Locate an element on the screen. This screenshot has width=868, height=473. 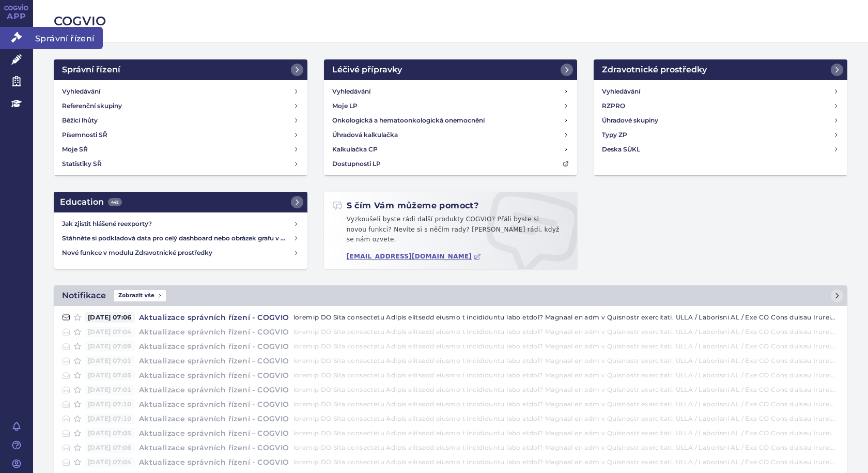
a: Education442 is located at coordinates (181, 202).